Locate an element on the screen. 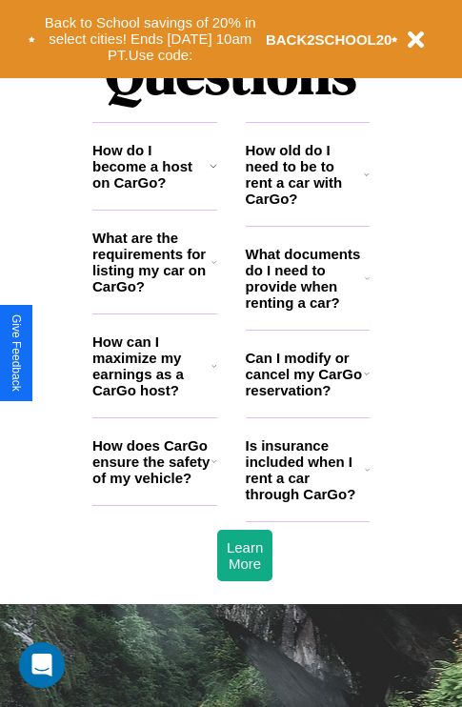  h3: How old do I need to be to rent a car with CarGo? is located at coordinates (305, 174).